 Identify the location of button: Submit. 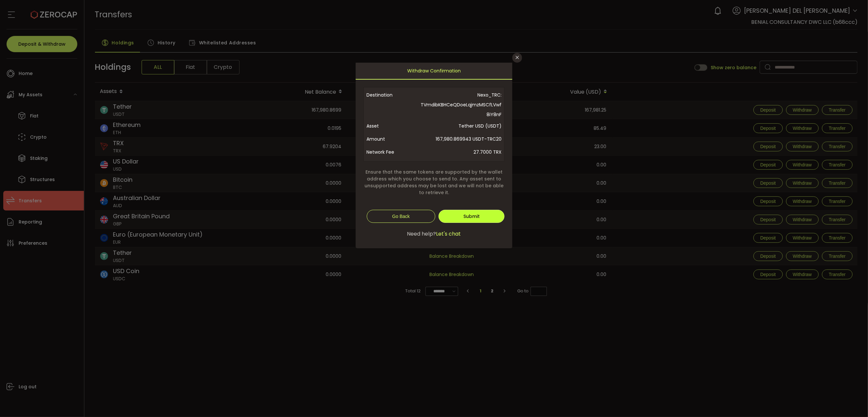
(472, 216).